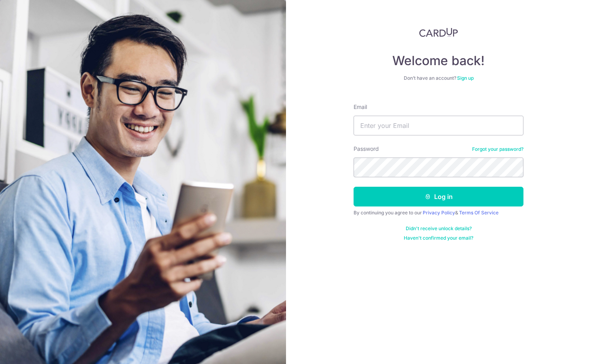 Image resolution: width=591 pixels, height=364 pixels. I want to click on a: Didn't receive unlock details?, so click(438, 228).